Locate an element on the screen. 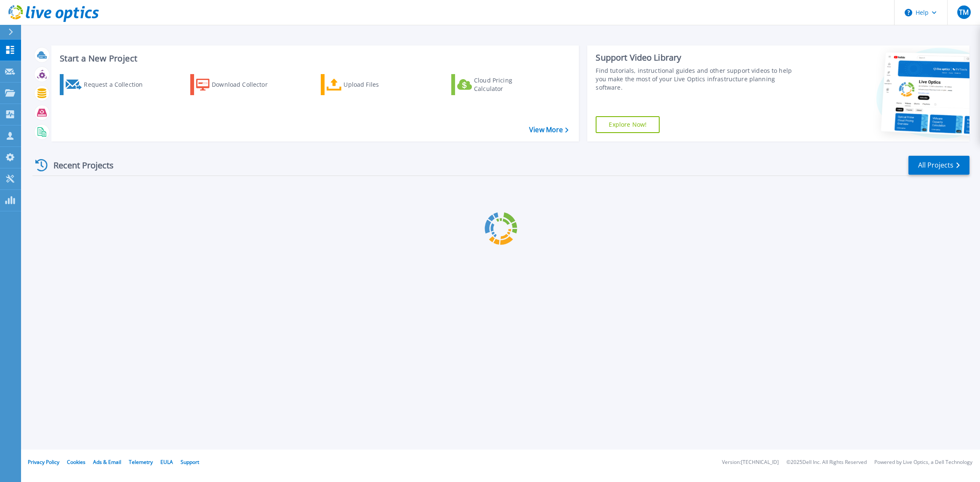 This screenshot has width=980, height=482. li: Powered by Live Optics, a Dell Technology is located at coordinates (923, 463).